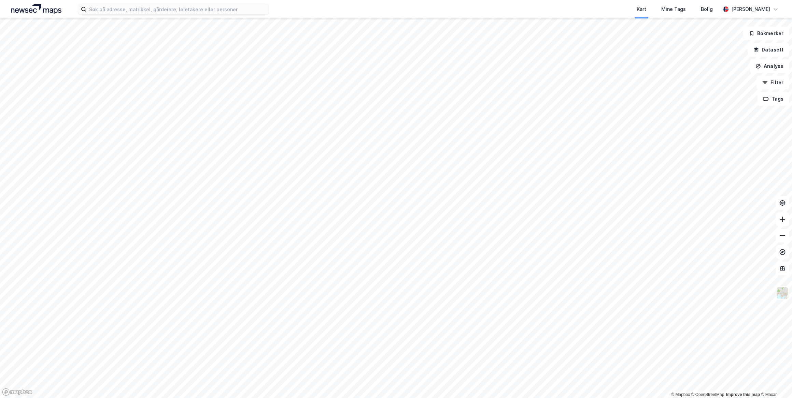  What do you see at coordinates (766, 33) in the screenshot?
I see `button: Bokmerker` at bounding box center [766, 33].